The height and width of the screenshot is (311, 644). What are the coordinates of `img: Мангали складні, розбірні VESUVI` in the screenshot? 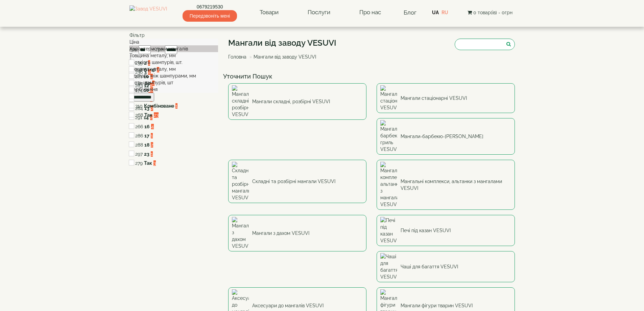 It's located at (241, 102).